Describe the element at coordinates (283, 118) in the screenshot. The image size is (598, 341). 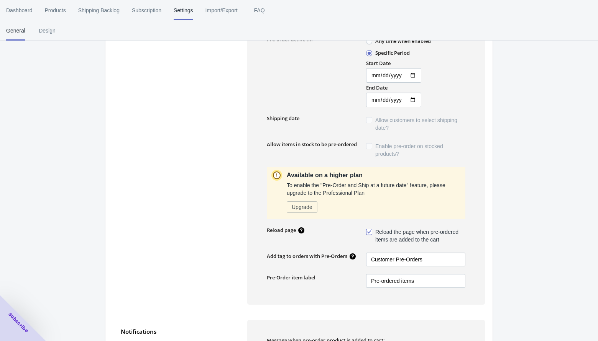
I see `label: Shipping date` at that location.